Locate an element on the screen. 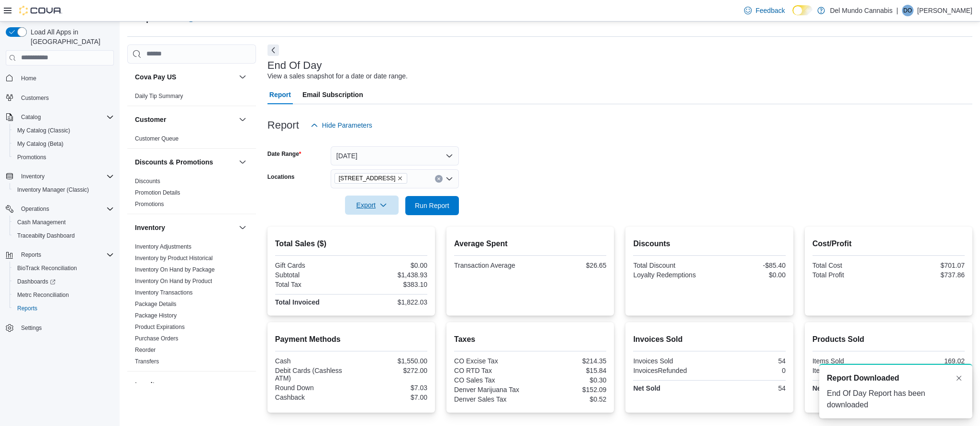 Image resolution: width=980 pixels, height=426 pixels. span: Package History is located at coordinates (156, 316).